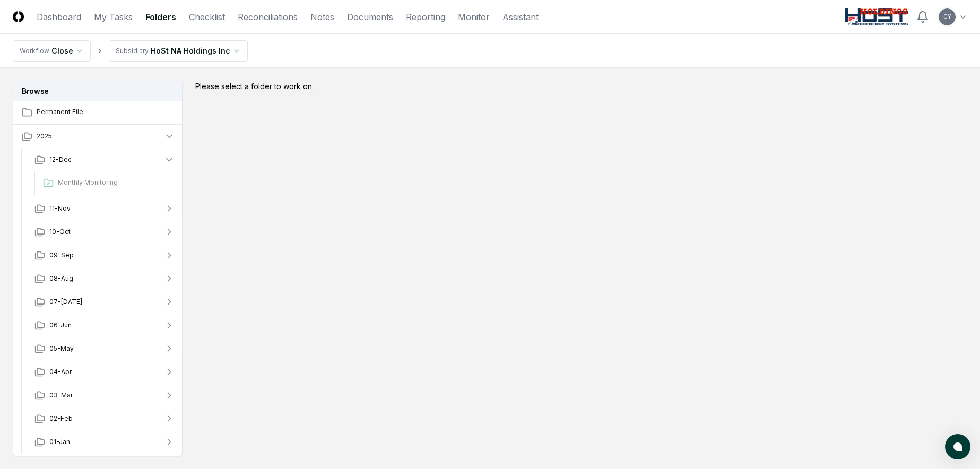 The width and height of the screenshot is (980, 469). I want to click on span: 06-Jun, so click(60, 326).